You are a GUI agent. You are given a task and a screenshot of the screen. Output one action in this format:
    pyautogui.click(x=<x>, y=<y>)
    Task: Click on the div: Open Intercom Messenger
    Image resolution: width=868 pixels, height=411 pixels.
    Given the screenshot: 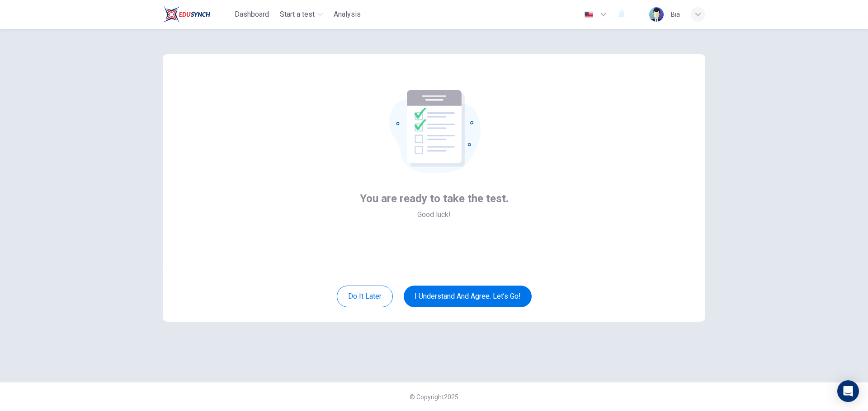 What is the action you would take?
    pyautogui.click(x=848, y=392)
    